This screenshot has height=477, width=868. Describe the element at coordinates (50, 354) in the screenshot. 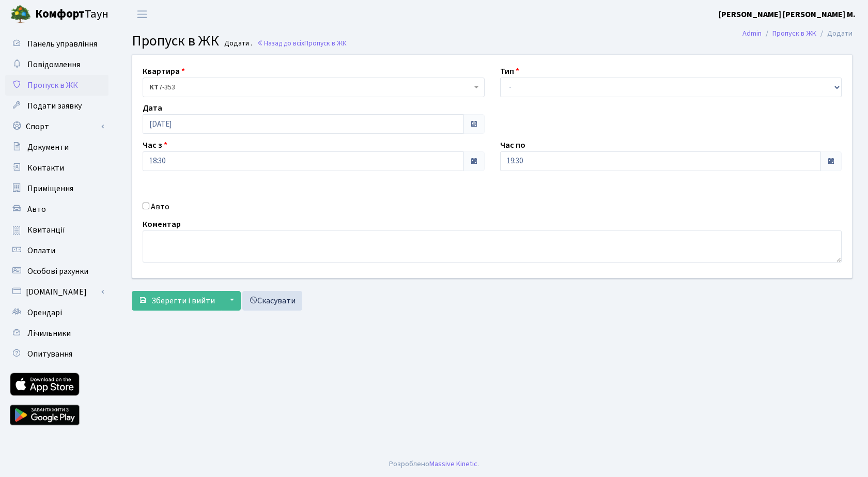

I see `span: Опитування` at that location.